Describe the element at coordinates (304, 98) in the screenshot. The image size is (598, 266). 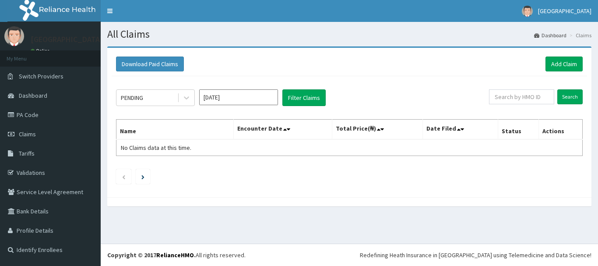
I see `button: Filter Claims` at that location.